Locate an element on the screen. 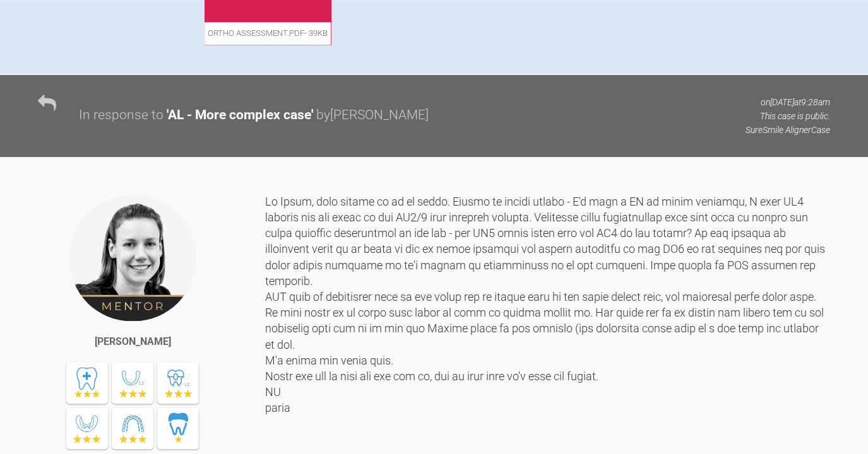 Image resolution: width=868 pixels, height=454 pixels. div: ' AL - More complex case ' is located at coordinates (240, 115).